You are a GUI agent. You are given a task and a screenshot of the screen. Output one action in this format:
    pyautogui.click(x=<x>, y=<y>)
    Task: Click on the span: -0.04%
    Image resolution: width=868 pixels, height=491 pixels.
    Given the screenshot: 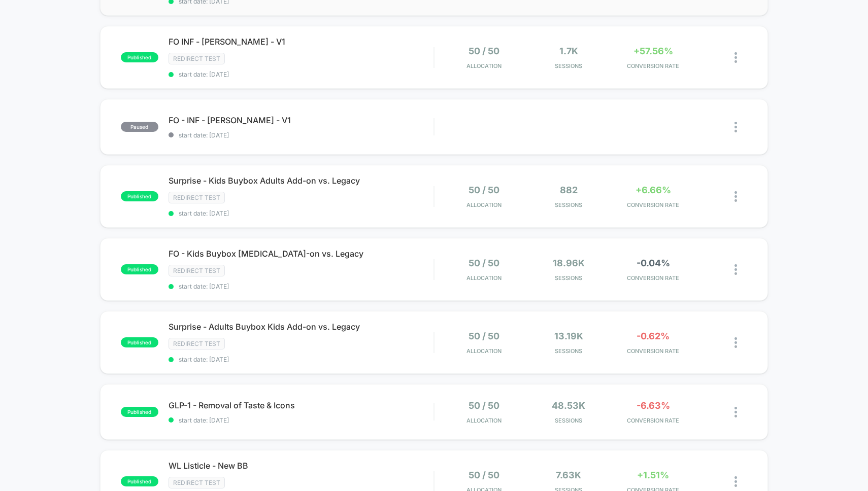 What is the action you would take?
    pyautogui.click(x=653, y=263)
    